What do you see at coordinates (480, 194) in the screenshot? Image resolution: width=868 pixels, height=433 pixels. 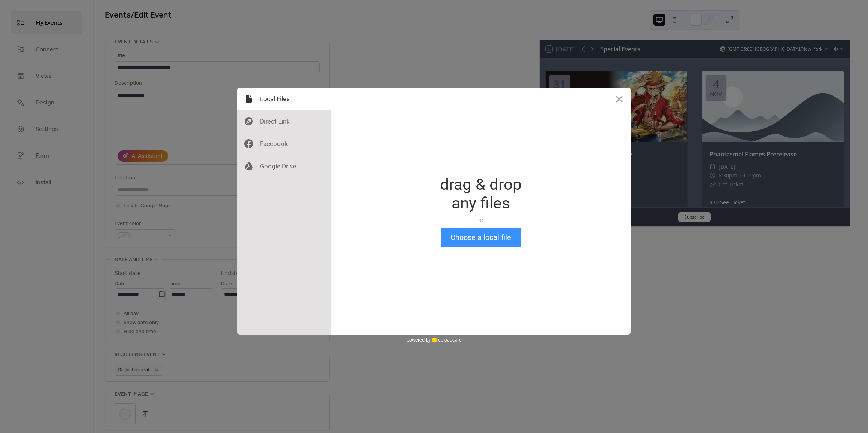 I see `div: drag & drop any files` at bounding box center [480, 194].